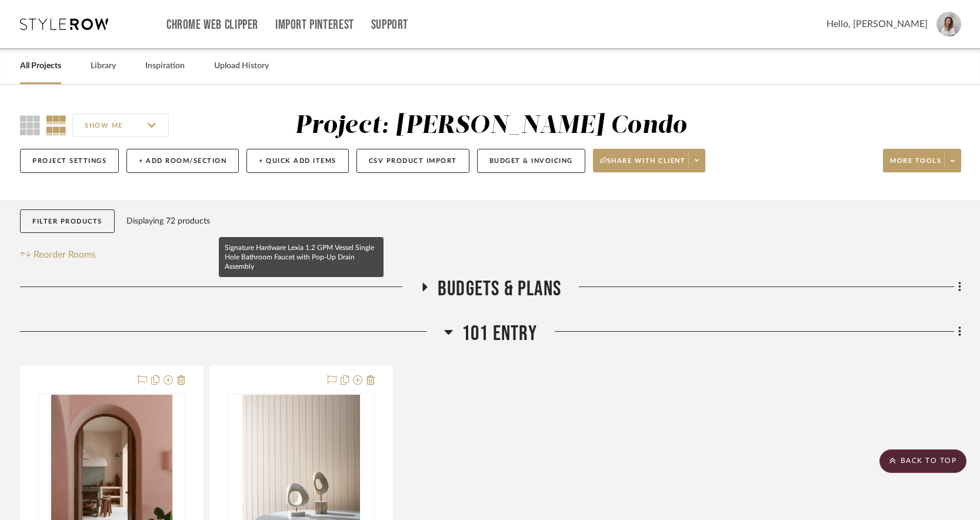 This screenshot has width=980, height=520. Describe the element at coordinates (643, 165) in the screenshot. I see `span: Share with client` at that location.